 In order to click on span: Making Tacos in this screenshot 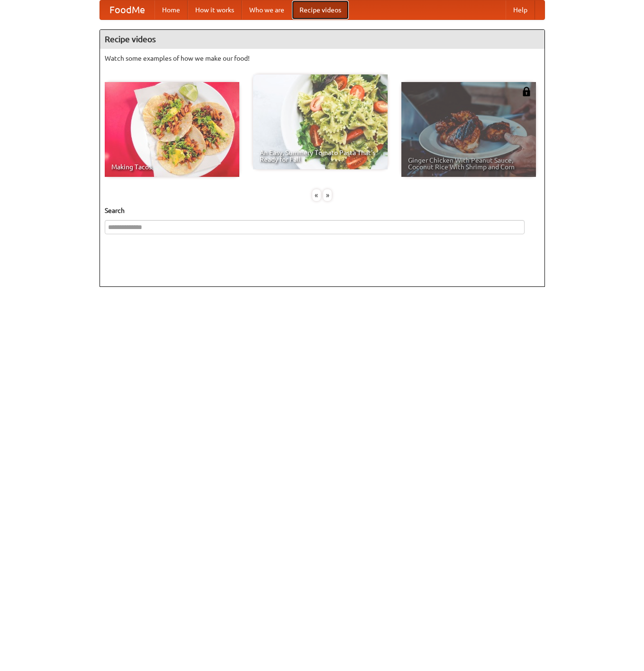, I will do `click(172, 167)`.